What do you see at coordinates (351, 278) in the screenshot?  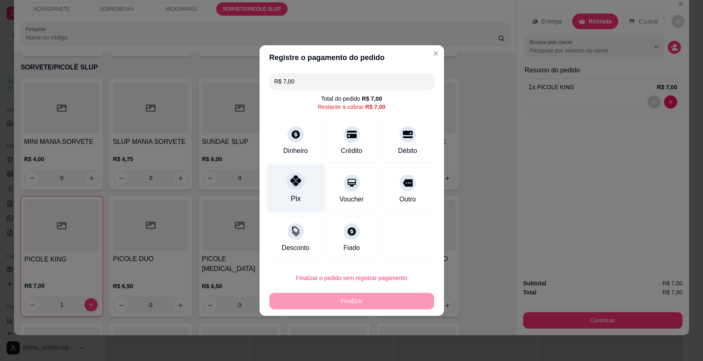 I see `button: Finalizar o pedido sem registrar pagamento` at bounding box center [351, 278].